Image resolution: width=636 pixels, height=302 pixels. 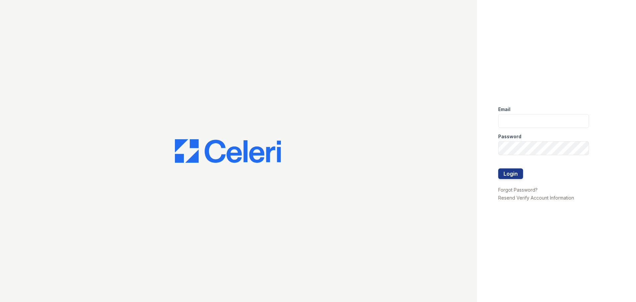 I want to click on img: CE_Logo_Blue-a8612792a0a2168367f1c8372b55b34899dd931a85d93a1a3d3e32e68fde9ad4.png, so click(x=228, y=151).